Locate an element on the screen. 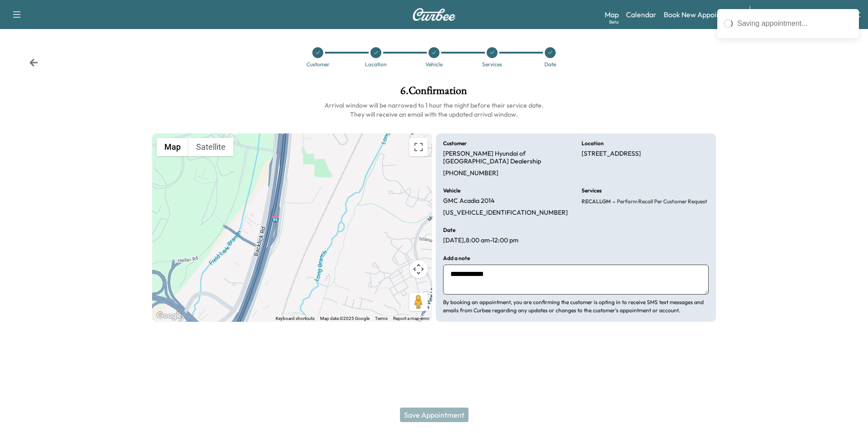  button: Keyboard shortcuts is located at coordinates (295, 319).